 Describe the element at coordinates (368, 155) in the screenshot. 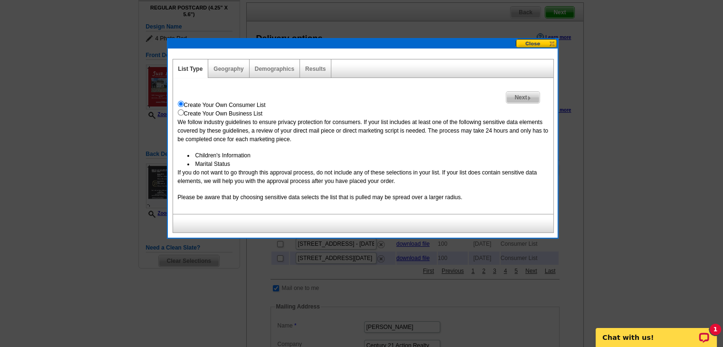

I see `li: Children's Information` at that location.